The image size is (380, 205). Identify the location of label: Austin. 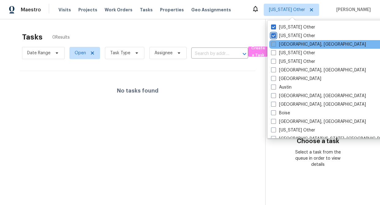
(281, 87).